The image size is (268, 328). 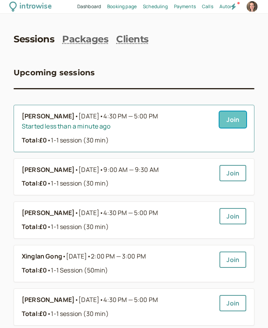 What do you see at coordinates (85, 39) in the screenshot?
I see `a: Packages` at bounding box center [85, 39].